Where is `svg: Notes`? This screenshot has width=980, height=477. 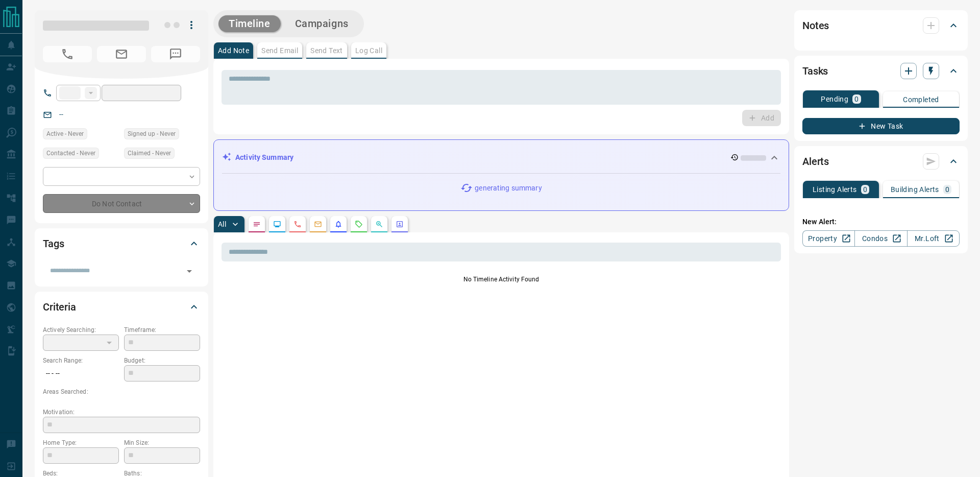 svg: Notes is located at coordinates (257, 224).